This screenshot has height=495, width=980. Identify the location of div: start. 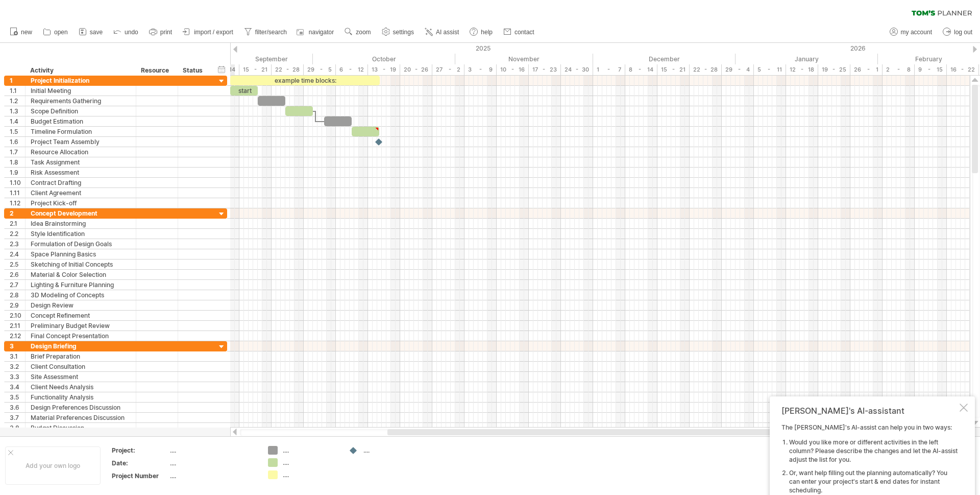
(244, 91).